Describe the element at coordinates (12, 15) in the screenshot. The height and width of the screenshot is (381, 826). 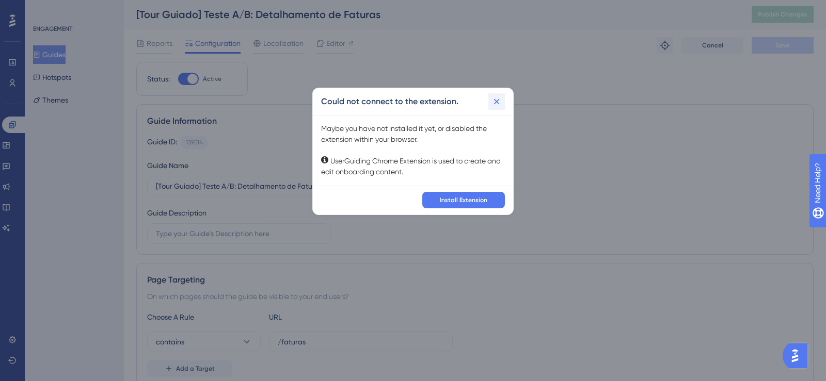
I see `img: launcher-image-alternative-text` at that location.